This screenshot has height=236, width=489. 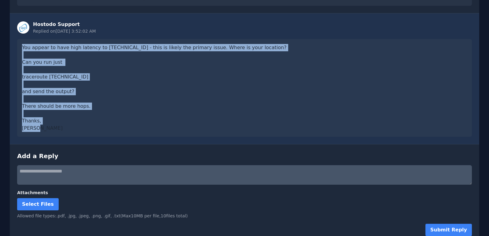 What do you see at coordinates (23, 28) in the screenshot?
I see `img: Staff` at bounding box center [23, 28].